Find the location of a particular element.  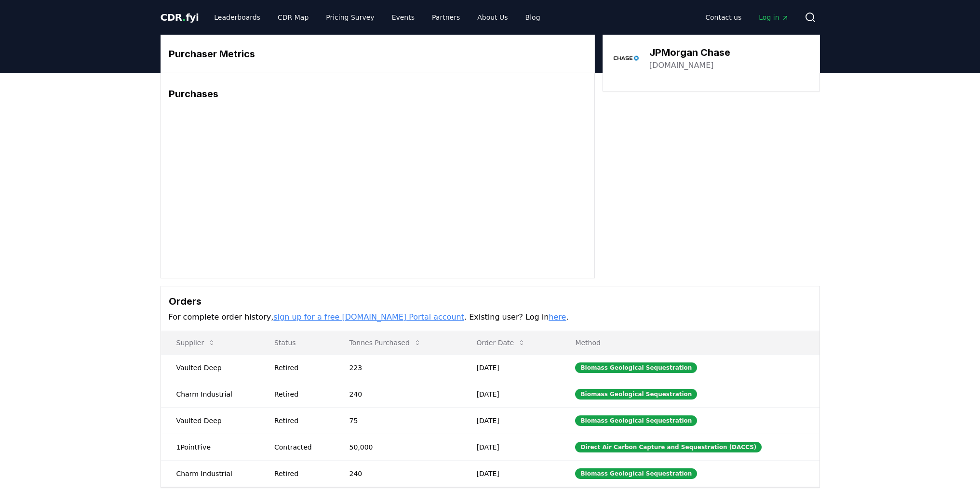

p: For complete order history, . Existing user? Log in . is located at coordinates (490, 317).